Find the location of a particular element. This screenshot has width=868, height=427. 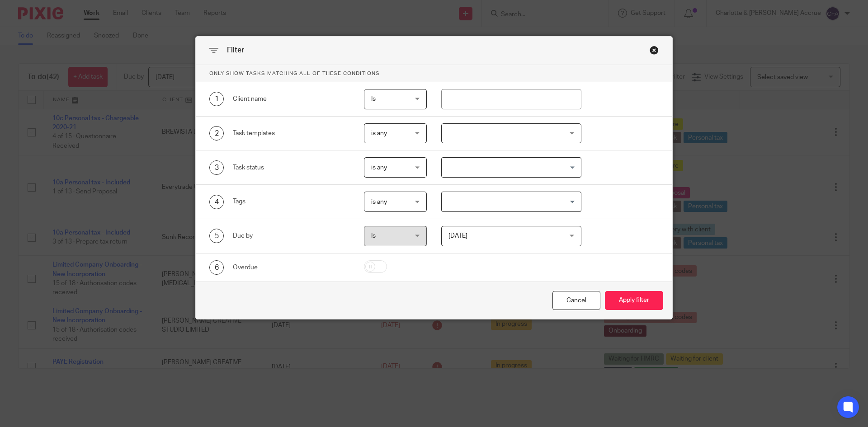

div: Overdue is located at coordinates (291, 267).